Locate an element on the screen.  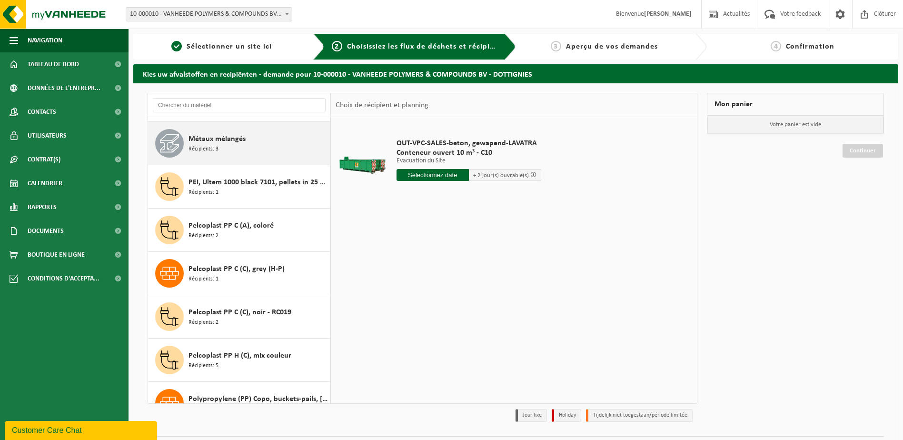
span: 1 is located at coordinates (177, 46).